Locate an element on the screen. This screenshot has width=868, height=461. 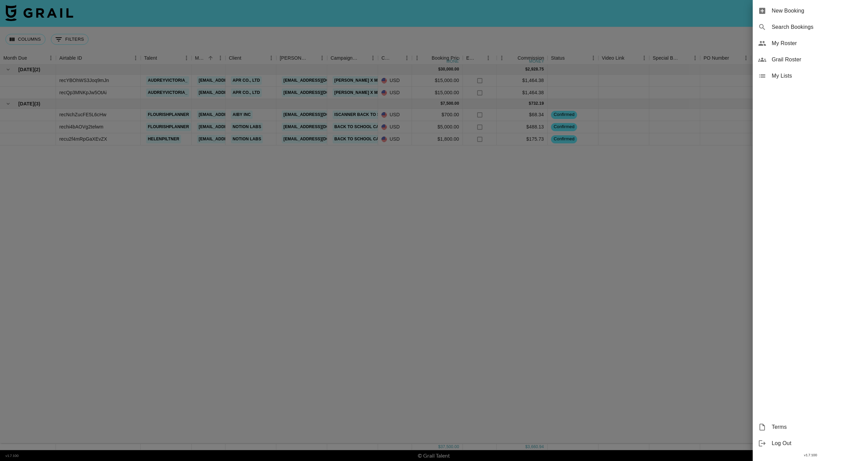
span: Log Out is located at coordinates (817, 444).